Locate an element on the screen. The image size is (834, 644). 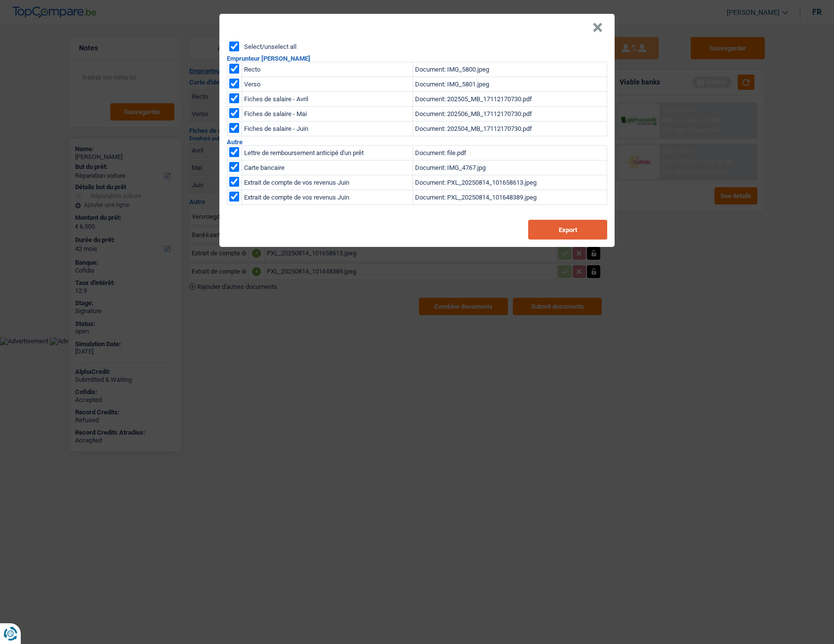
td: Document: IMG_4767.jpg is located at coordinates (510, 168).